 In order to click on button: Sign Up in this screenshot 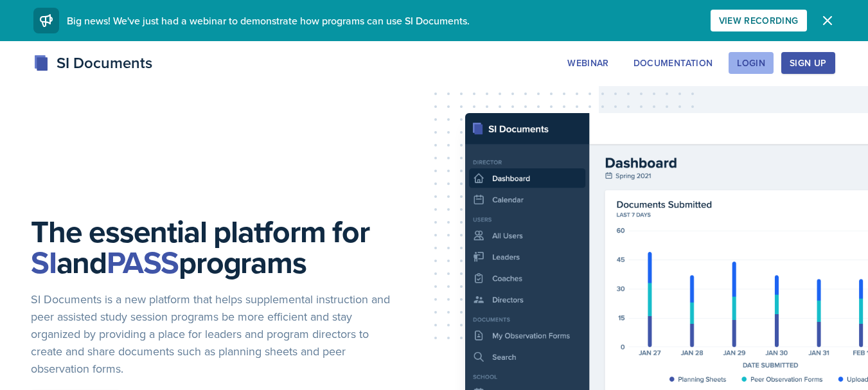, I will do `click(807, 63)`.